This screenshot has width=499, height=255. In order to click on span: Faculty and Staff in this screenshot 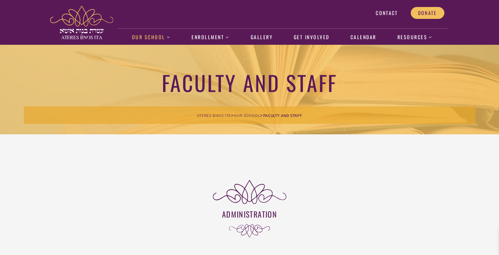, I will do `click(282, 115)`.